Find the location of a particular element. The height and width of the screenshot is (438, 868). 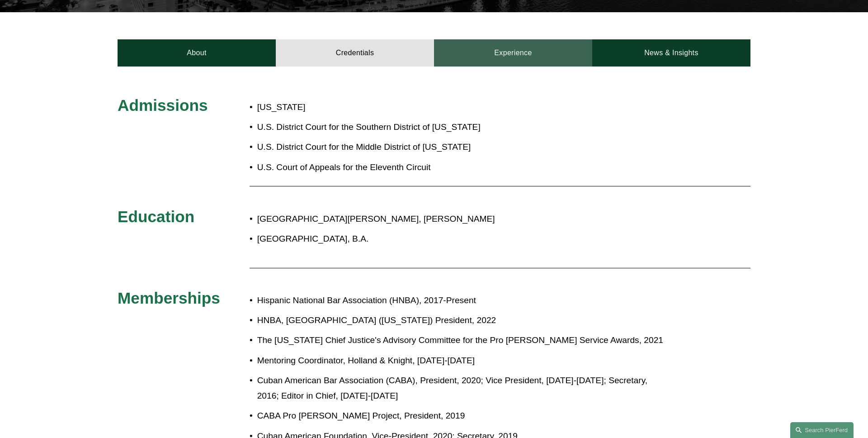

a: Search this site is located at coordinates (822, 430).